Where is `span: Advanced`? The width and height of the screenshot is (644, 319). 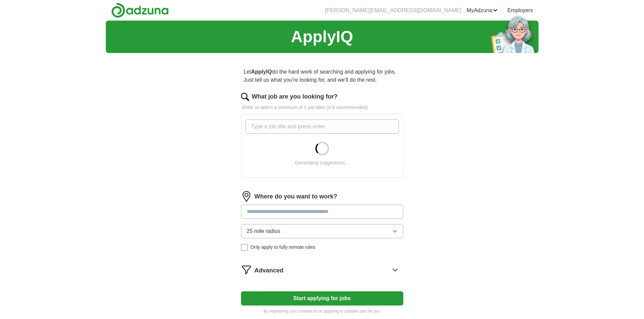 span: Advanced is located at coordinates (269, 271).